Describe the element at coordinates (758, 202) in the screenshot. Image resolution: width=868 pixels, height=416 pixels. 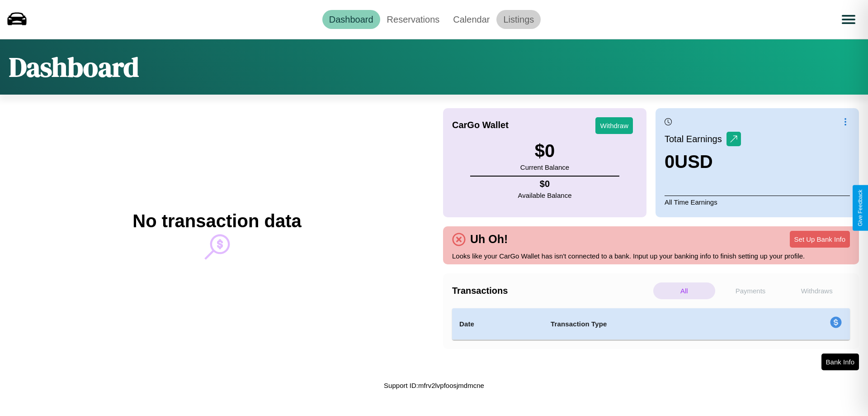
I see `p: All Time Earnings` at that location.